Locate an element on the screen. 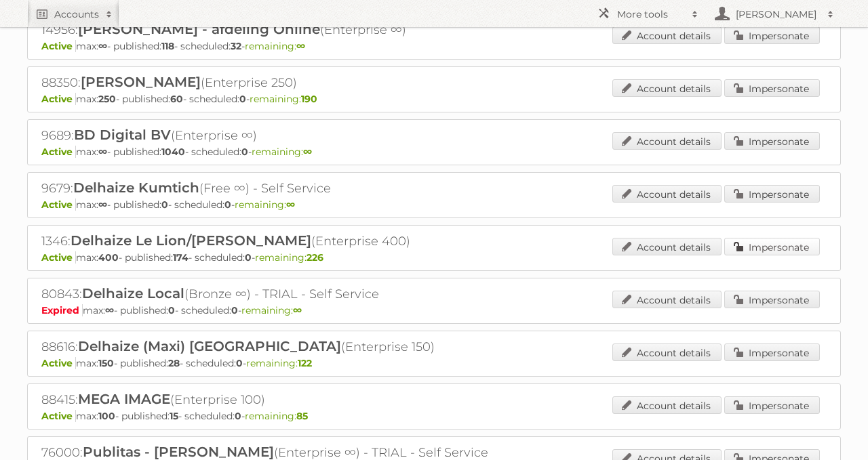 The width and height of the screenshot is (868, 460). strong: 1040 is located at coordinates (173, 151).